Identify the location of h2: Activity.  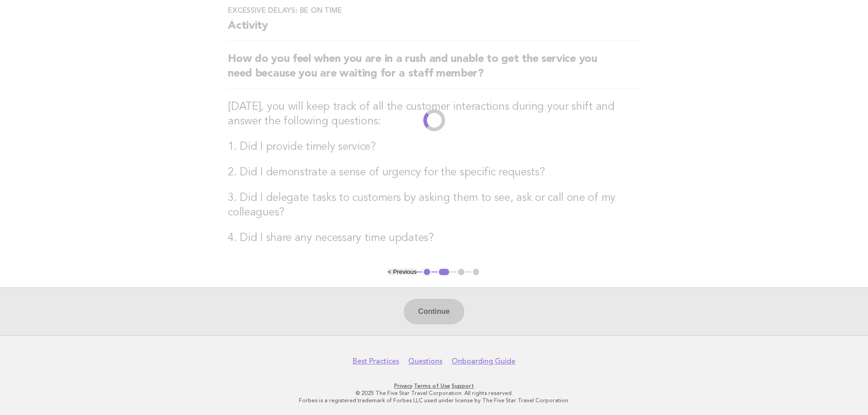
(434, 30).